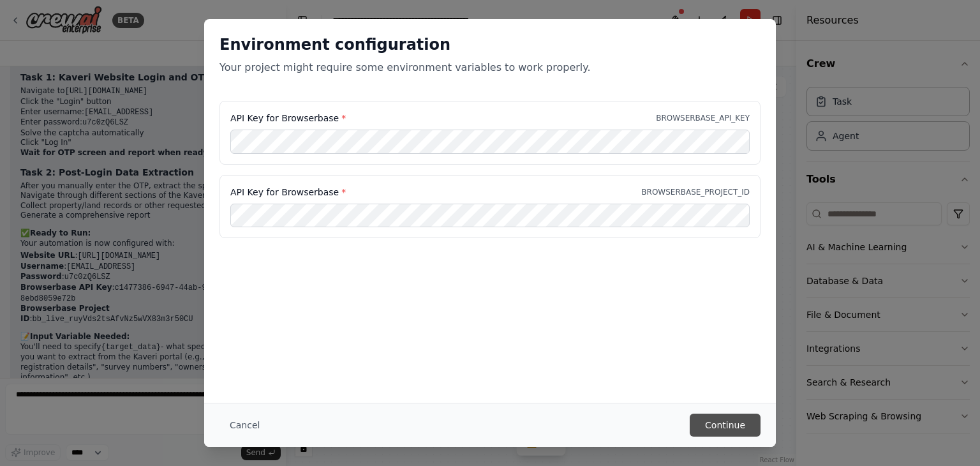 The image size is (980, 466). What do you see at coordinates (490, 45) in the screenshot?
I see `h2: Environment configuration` at bounding box center [490, 45].